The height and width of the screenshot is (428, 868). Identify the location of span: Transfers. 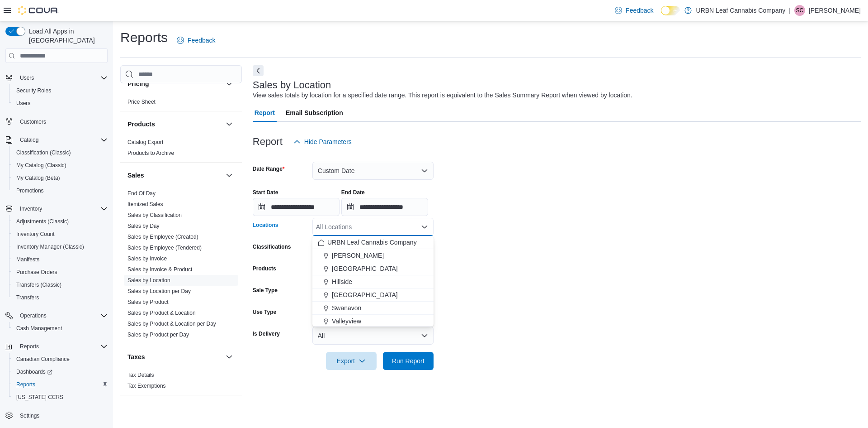
(60, 297).